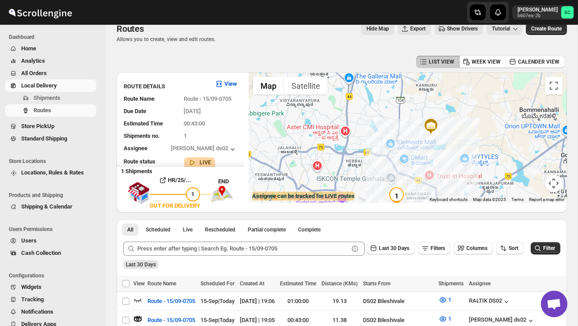 Image resolution: width=578 pixels, height=326 pixels. What do you see at coordinates (29, 240) in the screenshot?
I see `span: Users` at bounding box center [29, 240].